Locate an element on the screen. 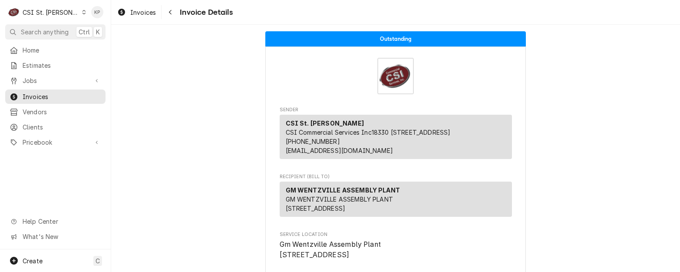  a: Clients is located at coordinates (55, 127).